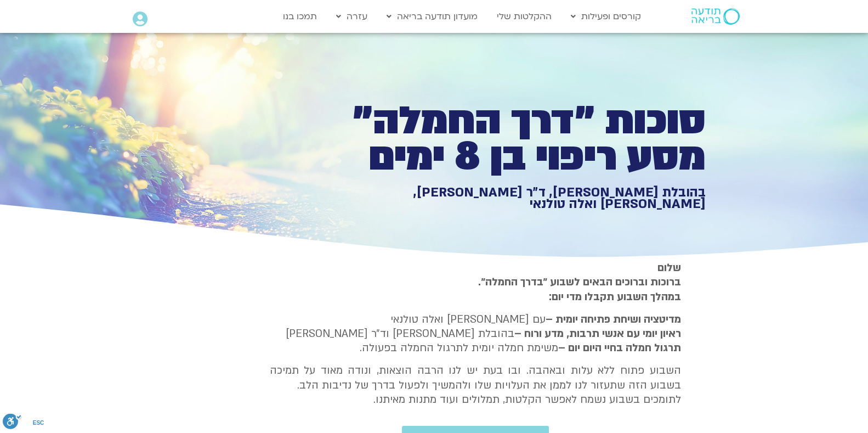 This screenshot has width=868, height=433. Describe the element at coordinates (669, 267) in the screenshot. I see `strong: שלום` at that location.